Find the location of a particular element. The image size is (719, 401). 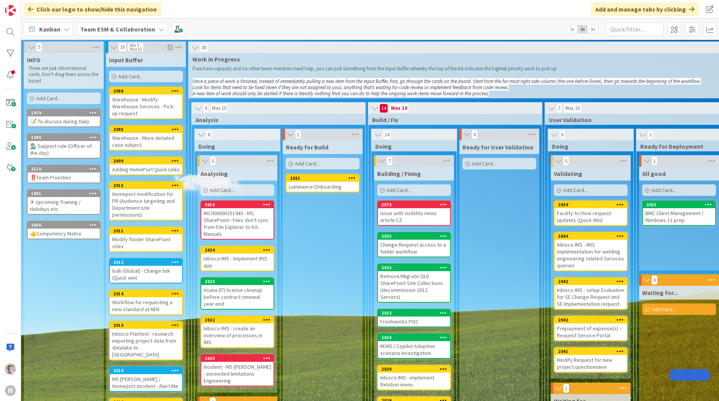

div: Inbisco IMS - Implement IRIS app is located at coordinates (237, 262).